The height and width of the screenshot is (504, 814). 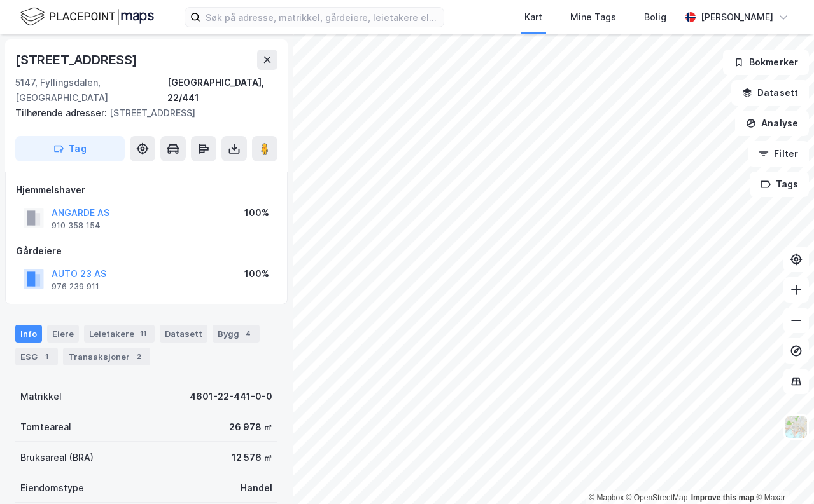 I want to click on div: Bruksareal (BRA), so click(x=57, y=458).